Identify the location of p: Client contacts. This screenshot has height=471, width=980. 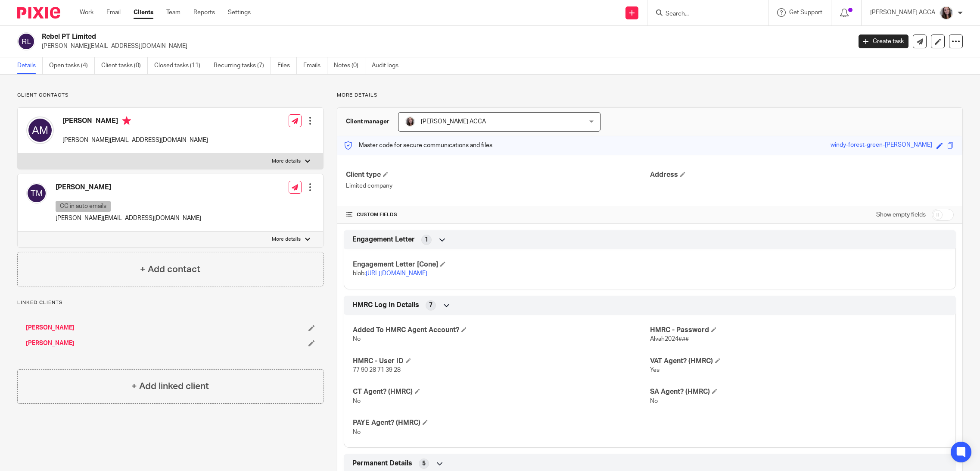
(170, 95).